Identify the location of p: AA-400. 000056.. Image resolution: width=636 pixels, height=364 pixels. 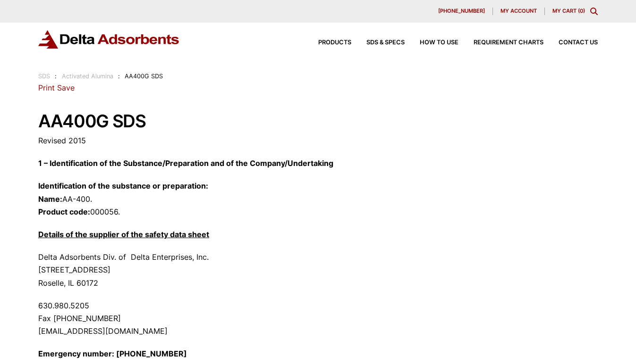
(318, 199).